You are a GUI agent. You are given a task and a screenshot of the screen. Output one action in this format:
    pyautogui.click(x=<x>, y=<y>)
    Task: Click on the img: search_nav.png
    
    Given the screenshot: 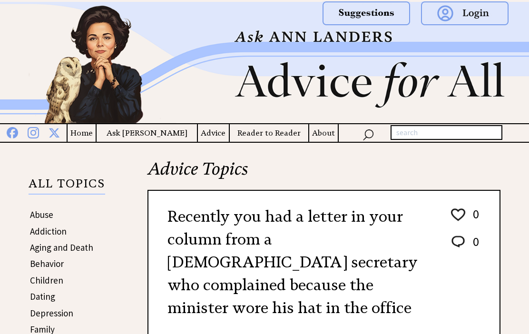 What is the action you would take?
    pyautogui.click(x=368, y=134)
    